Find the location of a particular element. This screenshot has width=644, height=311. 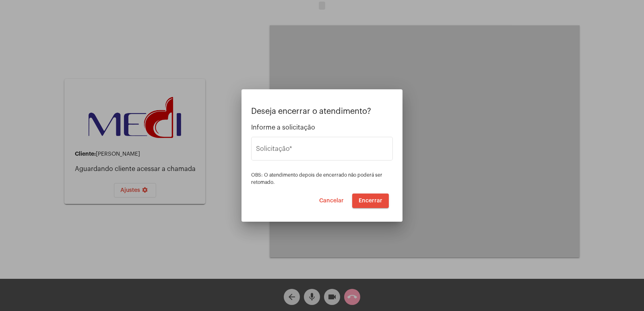

button: Encerrar is located at coordinates (370, 200).